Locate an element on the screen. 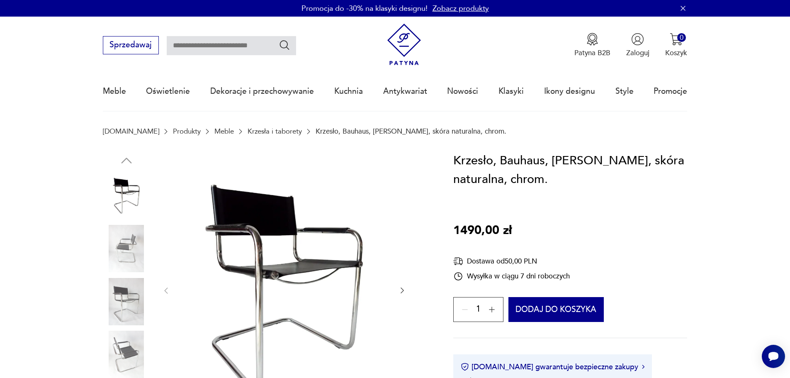 The height and width of the screenshot is (378, 790). a: Krzesła i taborety is located at coordinates (274, 131).